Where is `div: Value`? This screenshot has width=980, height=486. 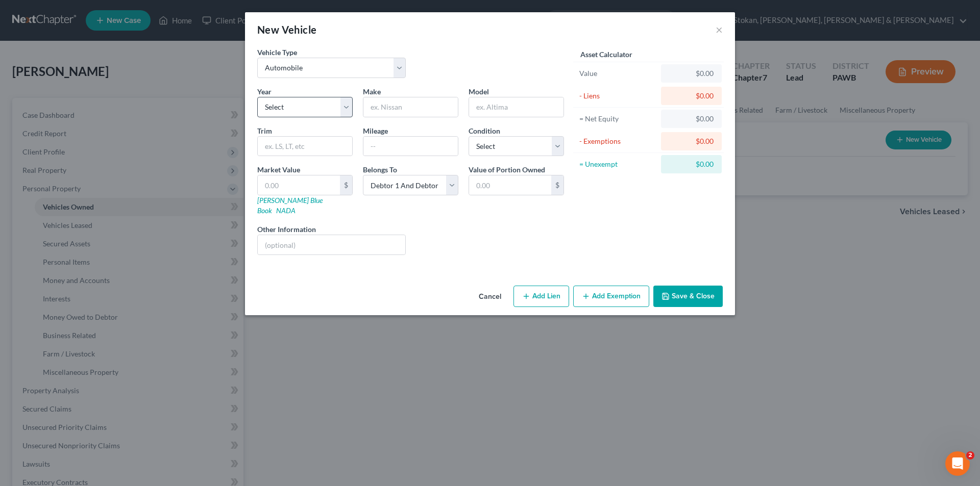
div: Value is located at coordinates (618, 74).